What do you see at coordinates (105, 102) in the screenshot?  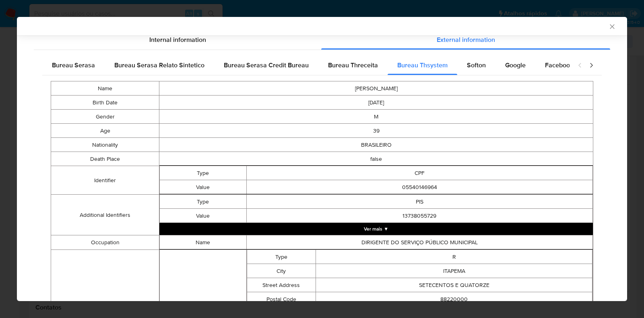 I see `td: Birth Date` at bounding box center [105, 102].